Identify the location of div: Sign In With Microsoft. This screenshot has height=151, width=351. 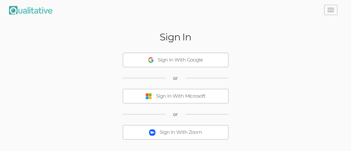
(181, 96).